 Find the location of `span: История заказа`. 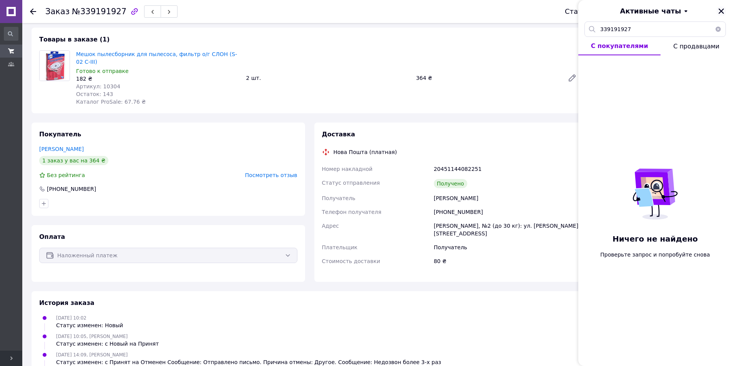

span: История заказа is located at coordinates (67, 303).